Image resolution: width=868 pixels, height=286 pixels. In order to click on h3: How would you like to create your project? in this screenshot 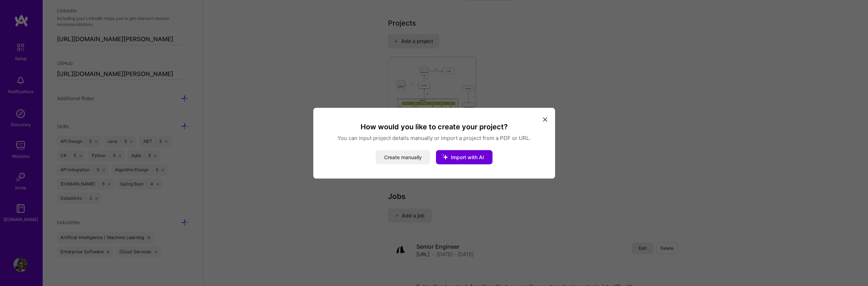, I will do `click(434, 126)`.